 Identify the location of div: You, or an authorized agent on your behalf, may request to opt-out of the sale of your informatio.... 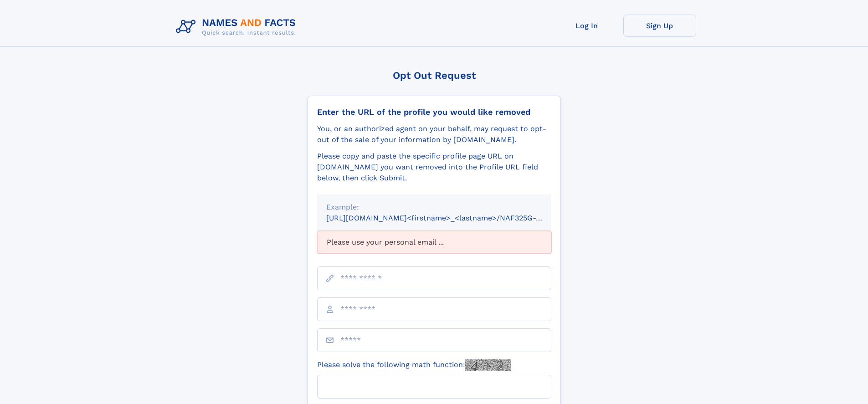
(434, 134).